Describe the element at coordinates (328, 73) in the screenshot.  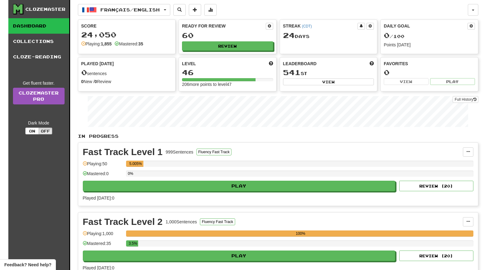
I see `div: st` at that location.